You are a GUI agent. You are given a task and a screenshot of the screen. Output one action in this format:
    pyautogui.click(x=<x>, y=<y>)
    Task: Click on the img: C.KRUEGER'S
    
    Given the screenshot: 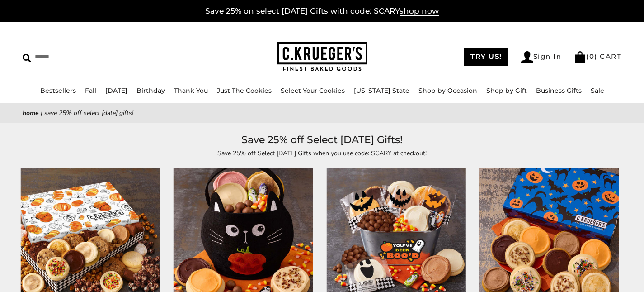 What is the action you would take?
    pyautogui.click(x=322, y=57)
    